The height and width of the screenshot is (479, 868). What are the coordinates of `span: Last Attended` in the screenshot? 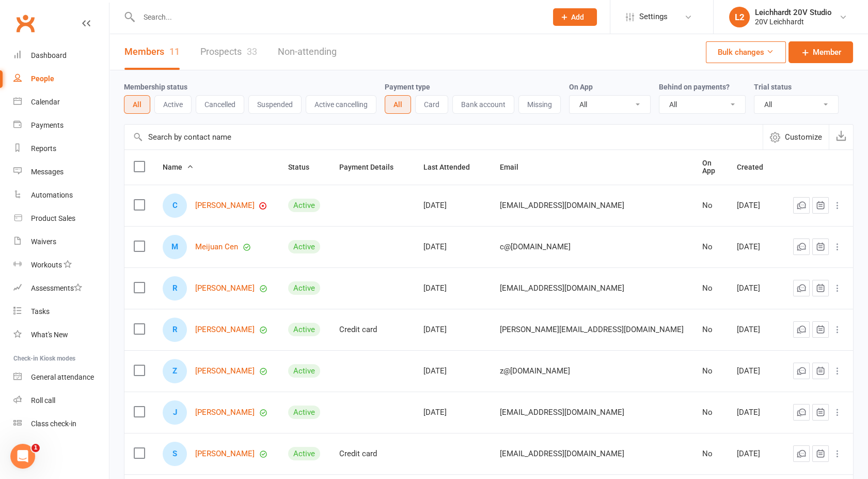 It's located at (453, 167).